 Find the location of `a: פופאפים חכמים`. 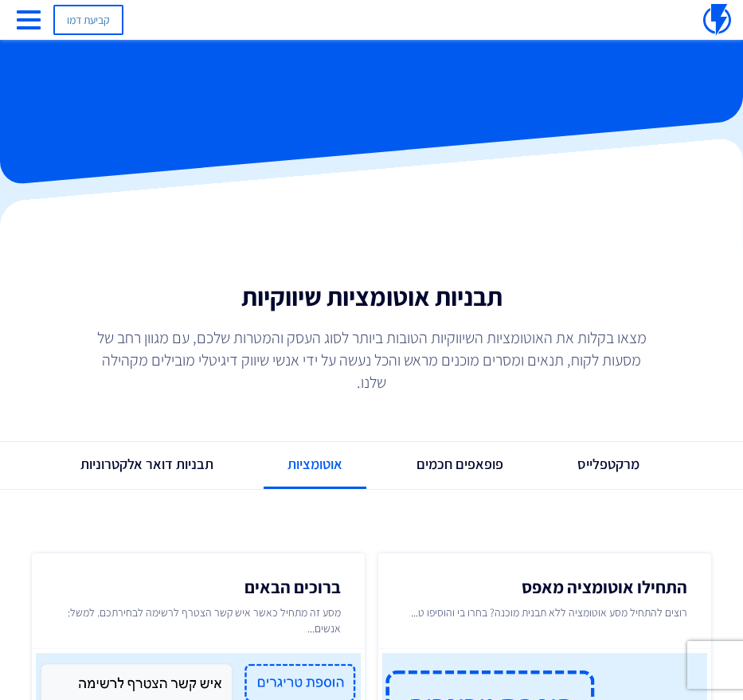

a: פופאפים חכמים is located at coordinates (459, 464).